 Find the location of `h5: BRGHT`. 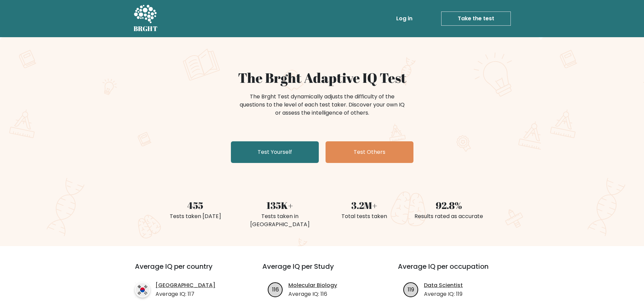

h5: BRGHT is located at coordinates (146, 29).